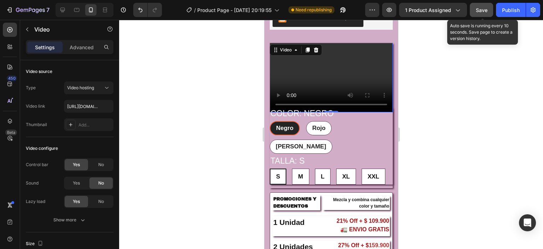 The width and height of the screenshot is (543, 249). Describe the element at coordinates (89, 106) in the screenshot. I see `input: Insert video url here` at that location.